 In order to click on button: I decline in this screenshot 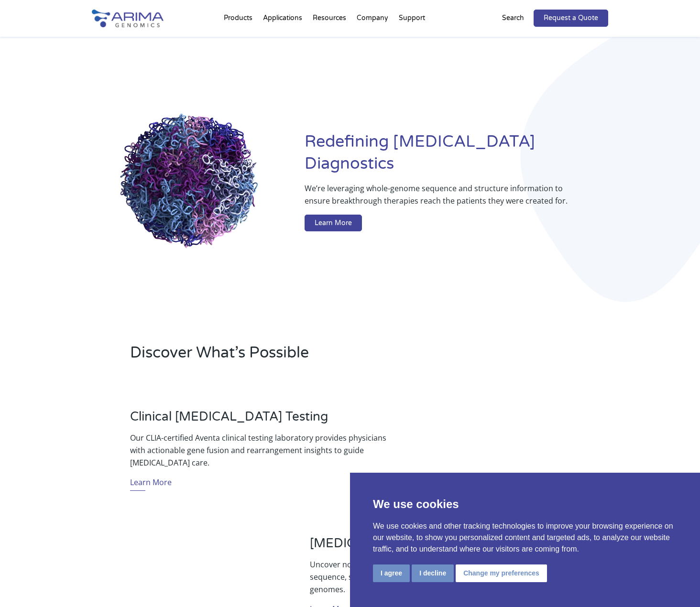, I will do `click(432, 573)`.